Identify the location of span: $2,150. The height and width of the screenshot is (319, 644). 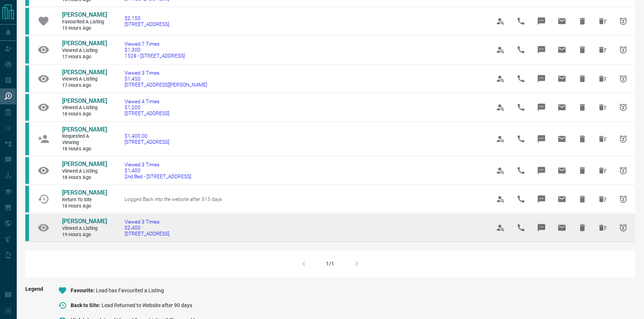
(146, 18).